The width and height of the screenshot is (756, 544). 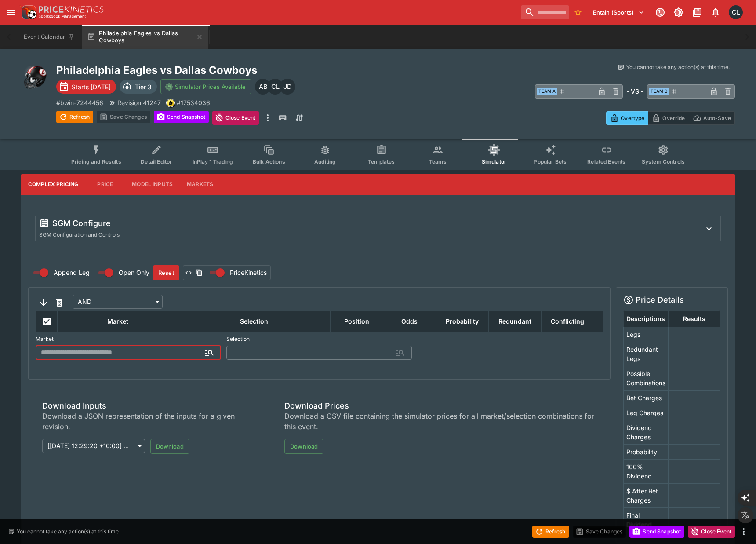 I want to click on span: Team A, so click(x=547, y=91).